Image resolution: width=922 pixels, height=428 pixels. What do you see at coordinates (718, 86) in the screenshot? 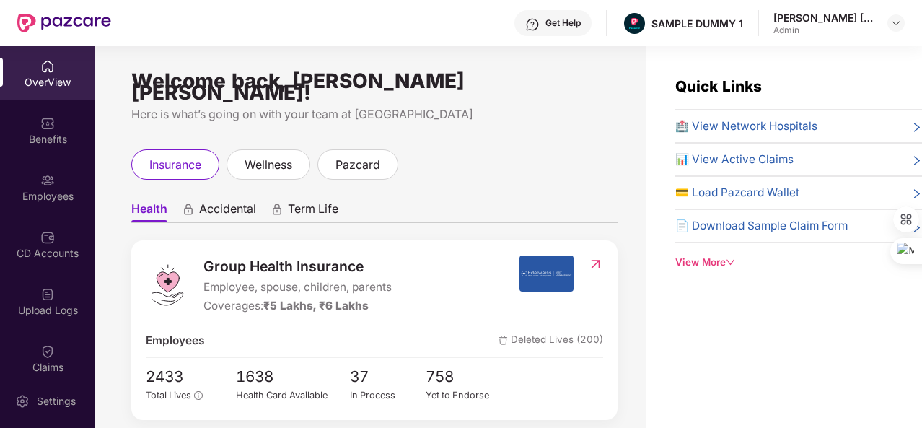
I see `span: Quick Links` at bounding box center [718, 86].